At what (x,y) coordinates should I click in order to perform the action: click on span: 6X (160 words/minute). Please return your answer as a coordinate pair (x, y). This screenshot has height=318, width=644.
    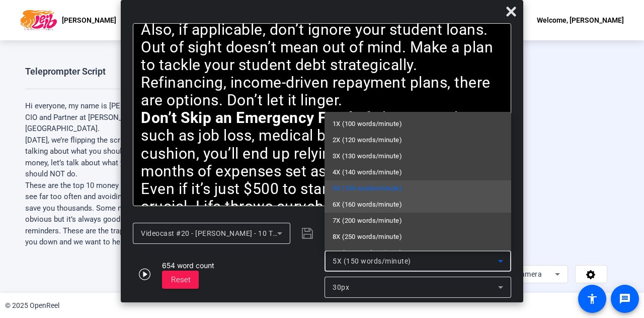
    Looking at the image, I should click on (367, 205).